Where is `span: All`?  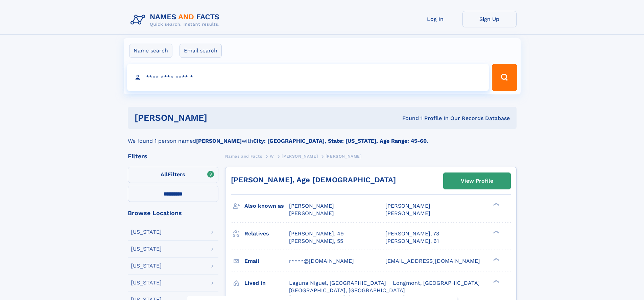
span: All is located at coordinates (164, 174).